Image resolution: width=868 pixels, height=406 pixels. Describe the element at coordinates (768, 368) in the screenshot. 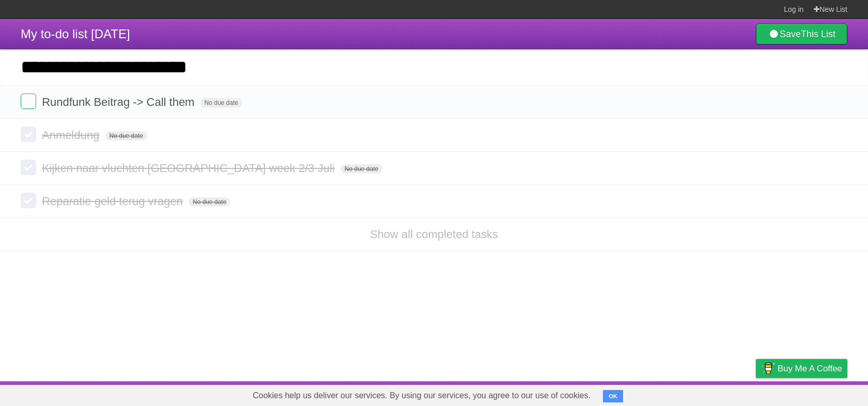

I see `img: Buy me a coffee` at that location.